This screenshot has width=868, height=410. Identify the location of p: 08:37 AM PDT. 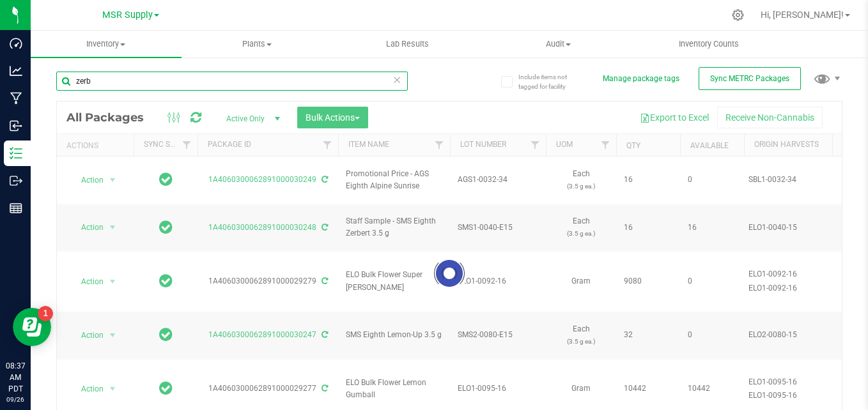
(16, 377).